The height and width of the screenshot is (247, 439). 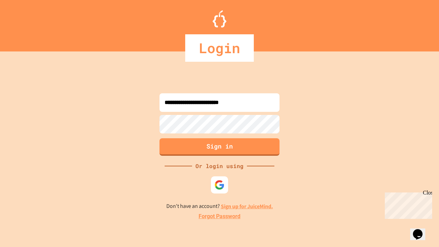 What do you see at coordinates (219, 166) in the screenshot?
I see `div: Or login using` at bounding box center [219, 166].